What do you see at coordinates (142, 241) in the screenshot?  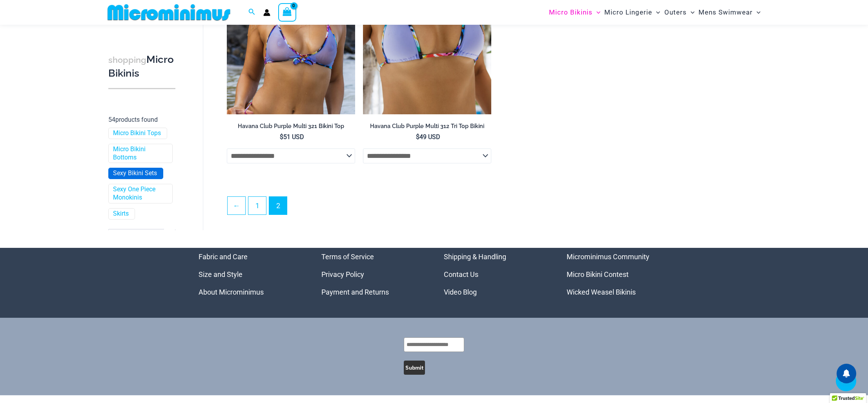 I see `span: - Shop Color` at bounding box center [142, 241].